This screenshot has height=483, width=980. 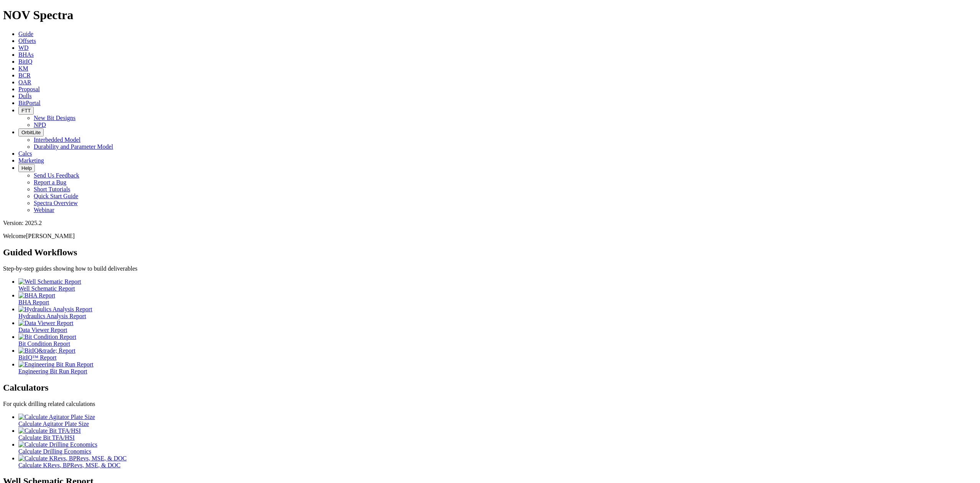 What do you see at coordinates (497, 354) in the screenshot?
I see `a: BitIQ&trade; Report BitIQ™ Report` at bounding box center [497, 354].